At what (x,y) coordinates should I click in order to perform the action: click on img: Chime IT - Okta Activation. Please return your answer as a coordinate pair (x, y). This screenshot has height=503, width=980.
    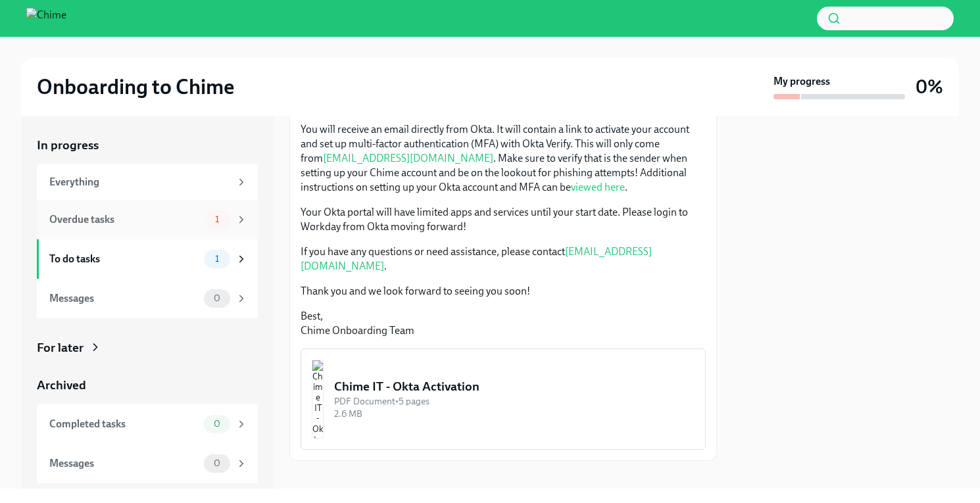
    Looking at the image, I should click on (318, 399).